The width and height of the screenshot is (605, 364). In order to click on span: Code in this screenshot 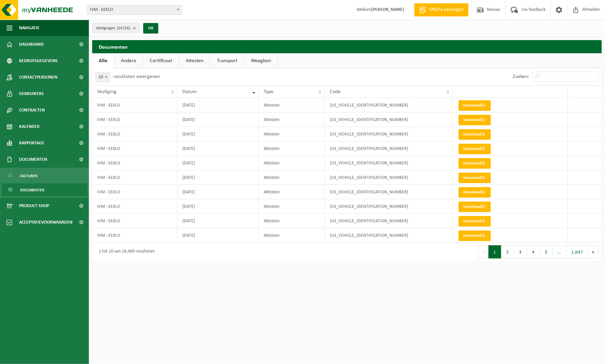, I will do `click(335, 92)`.